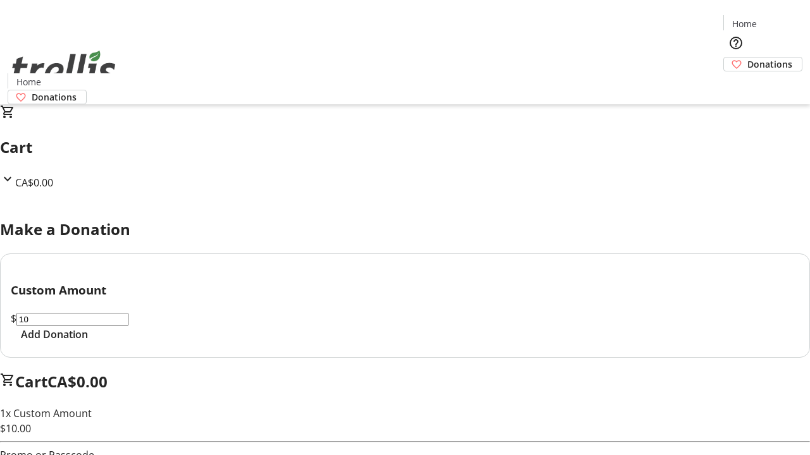 The height and width of the screenshot is (455, 810). I want to click on button: Cart, so click(736, 84).